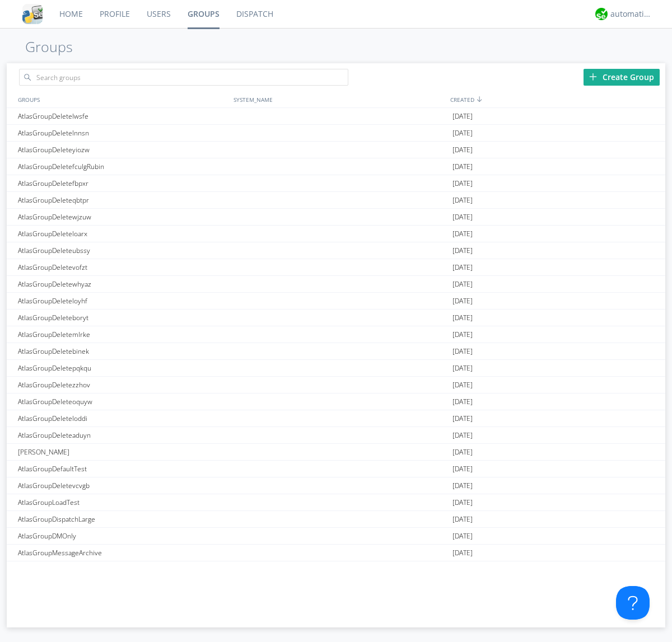 This screenshot has height=642, width=672. What do you see at coordinates (122, 435) in the screenshot?
I see `div: AtlasGroupDeleteaduyn` at bounding box center [122, 435].